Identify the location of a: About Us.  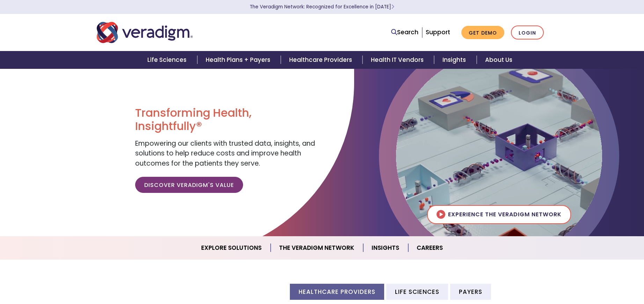
(499, 60).